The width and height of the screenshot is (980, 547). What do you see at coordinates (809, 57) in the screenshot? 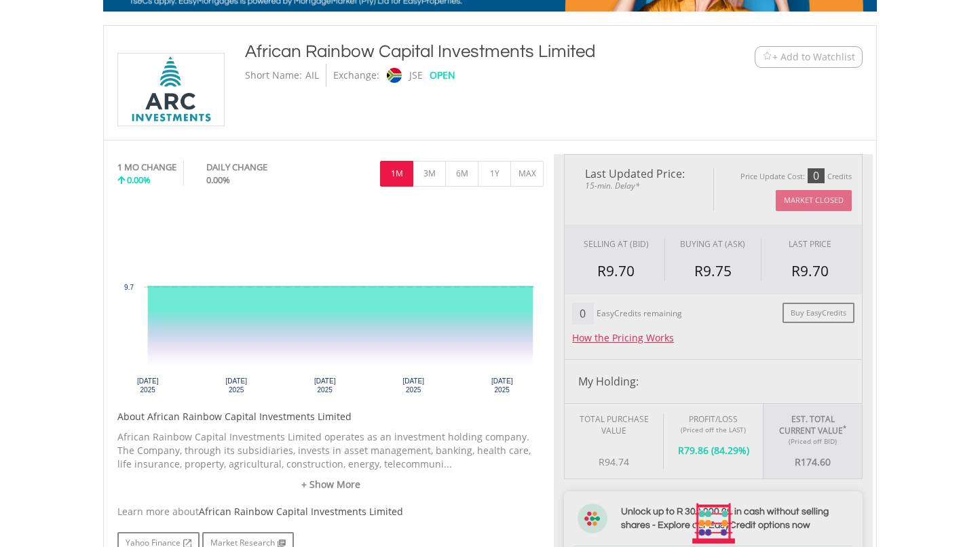
I see `button: Watchlist + Add to Watchlist` at bounding box center [809, 57].